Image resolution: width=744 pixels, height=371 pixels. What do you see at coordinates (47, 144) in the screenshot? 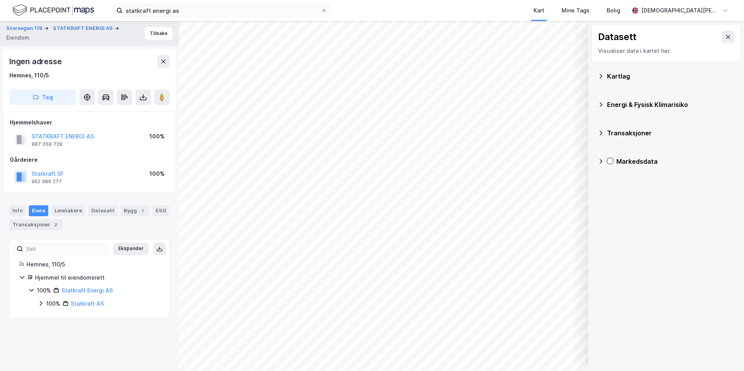
I see `div: 987 059 729` at bounding box center [47, 144].